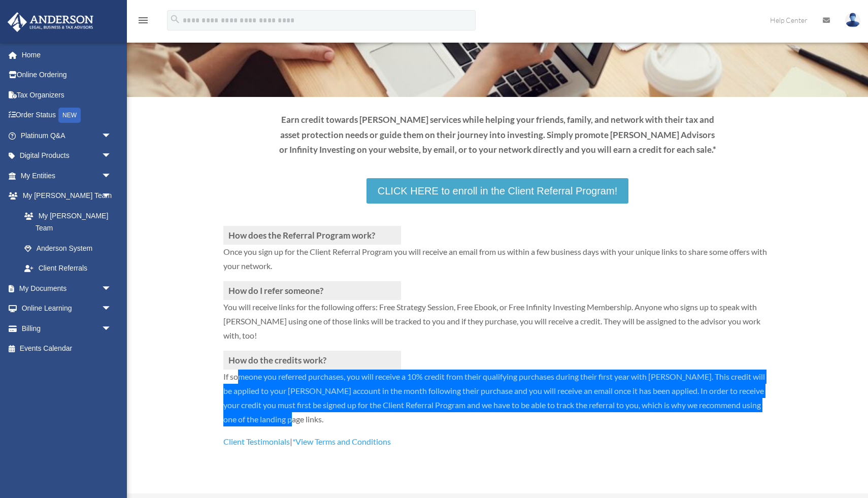 This screenshot has height=498, width=868. I want to click on a: Order StatusNEW, so click(67, 116).